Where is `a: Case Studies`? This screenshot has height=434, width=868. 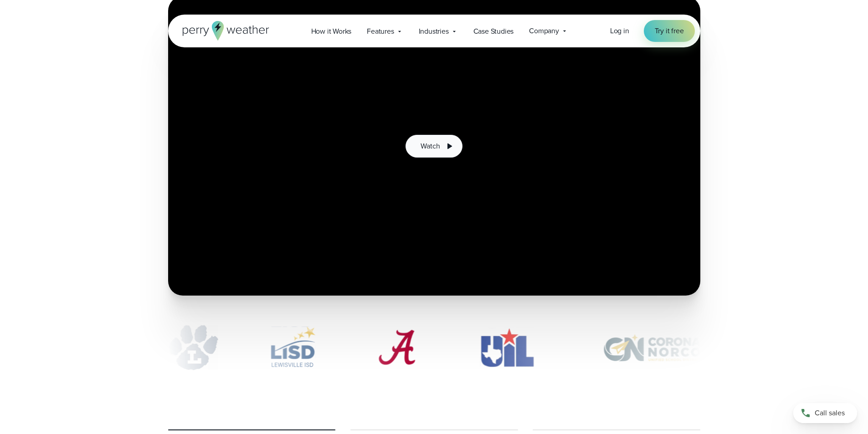 a: Case Studies is located at coordinates (493, 31).